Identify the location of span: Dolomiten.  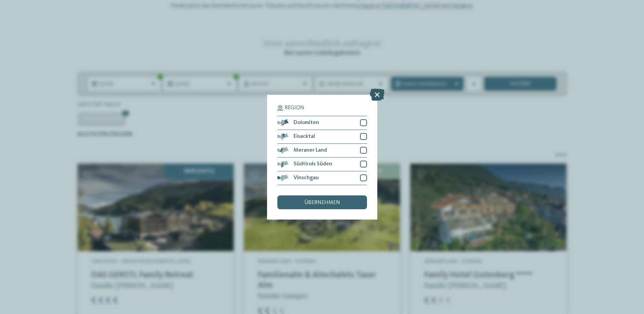
(306, 123).